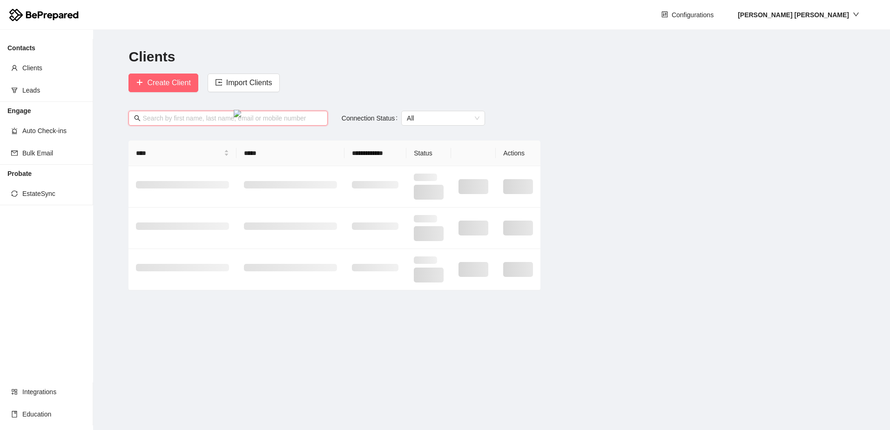 The image size is (890, 430). Describe the element at coordinates (665, 15) in the screenshot. I see `span: control` at that location.